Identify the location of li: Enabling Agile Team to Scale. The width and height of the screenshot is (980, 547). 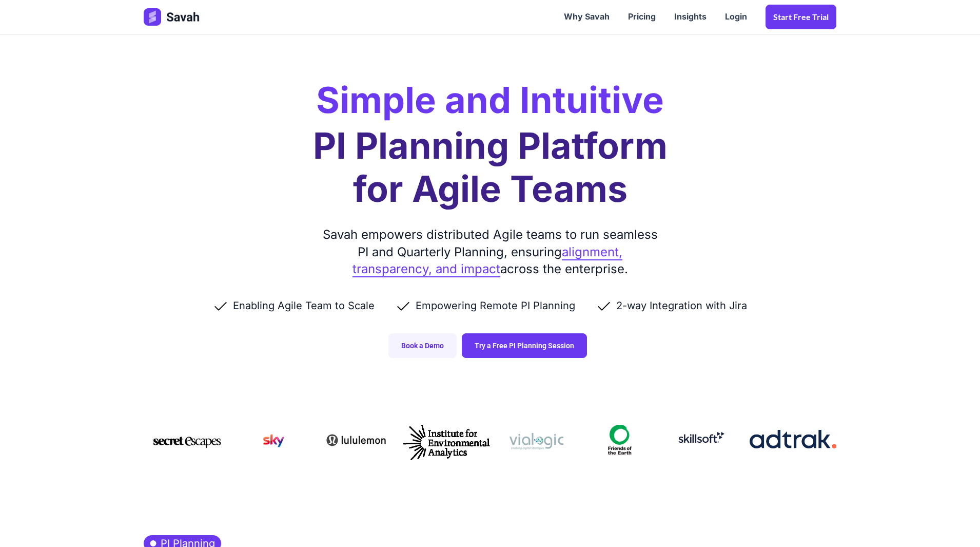
(304, 305).